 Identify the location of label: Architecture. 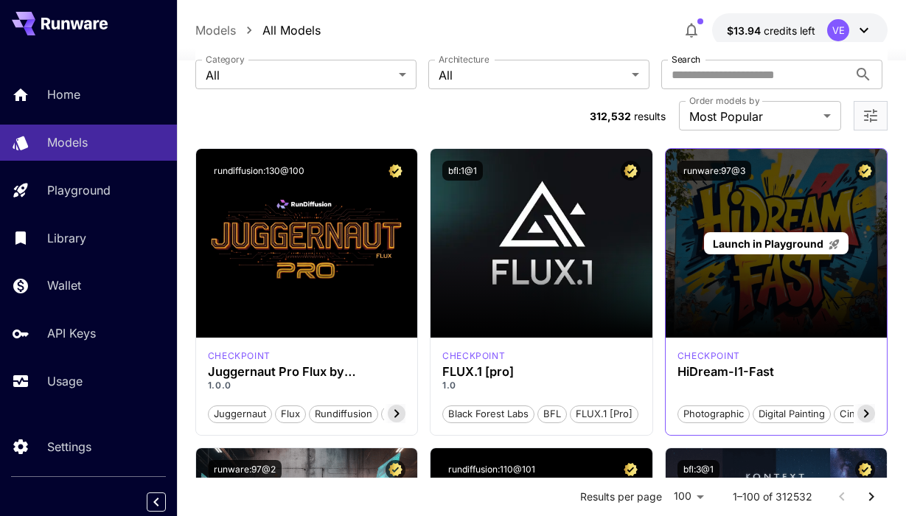
(464, 59).